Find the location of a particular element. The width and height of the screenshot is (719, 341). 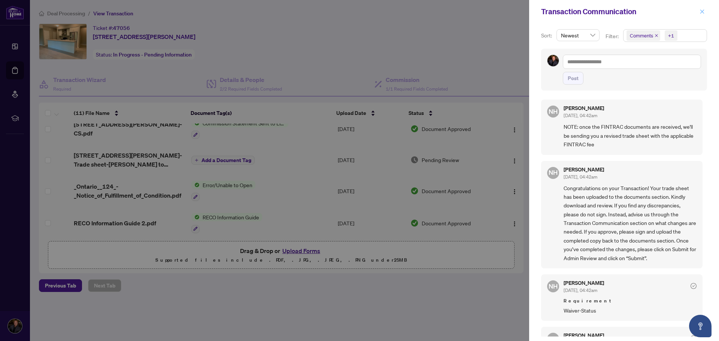

p: Filter: is located at coordinates (613, 36).